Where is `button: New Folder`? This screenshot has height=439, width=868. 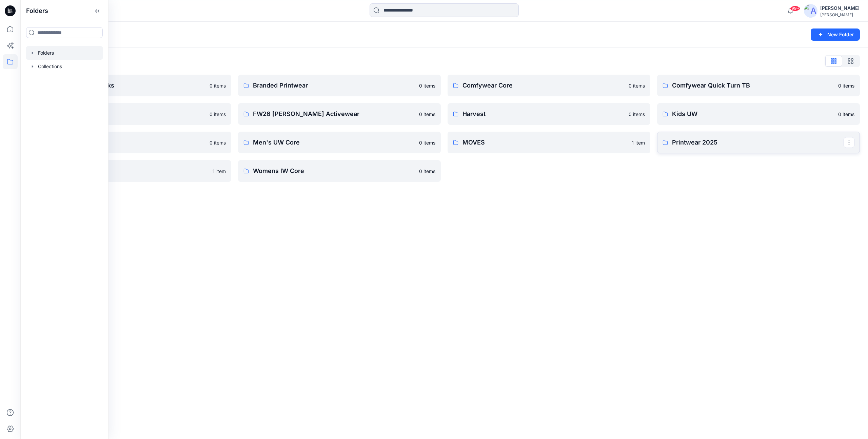 button: New Folder is located at coordinates (835, 35).